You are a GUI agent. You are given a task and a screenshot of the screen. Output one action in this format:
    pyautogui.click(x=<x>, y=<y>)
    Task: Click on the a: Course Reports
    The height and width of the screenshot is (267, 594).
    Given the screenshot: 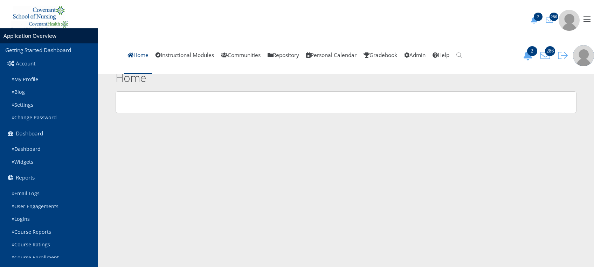 What is the action you would take?
    pyautogui.click(x=54, y=232)
    